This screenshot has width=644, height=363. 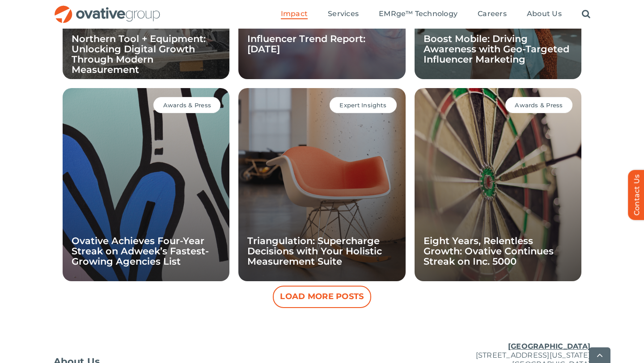 What do you see at coordinates (418, 14) in the screenshot?
I see `a: EMRge™ Technology` at bounding box center [418, 14].